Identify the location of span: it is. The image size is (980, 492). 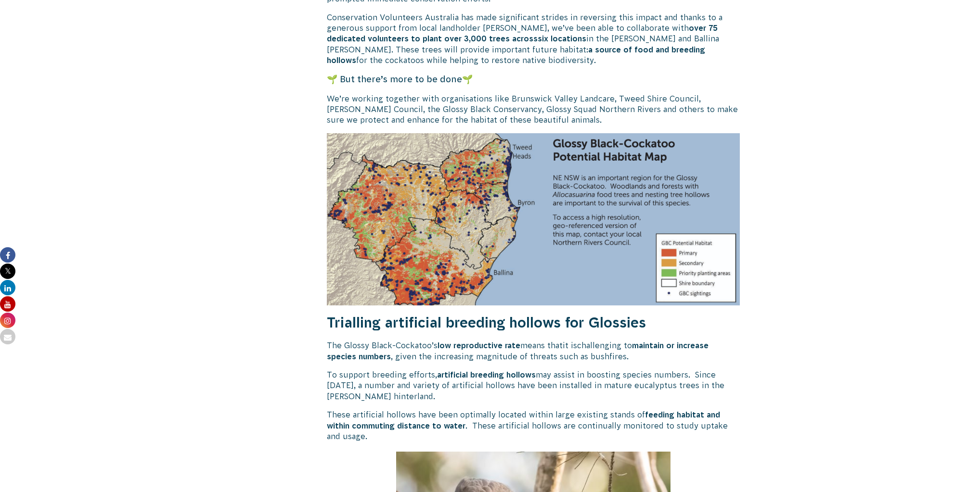
(570, 346).